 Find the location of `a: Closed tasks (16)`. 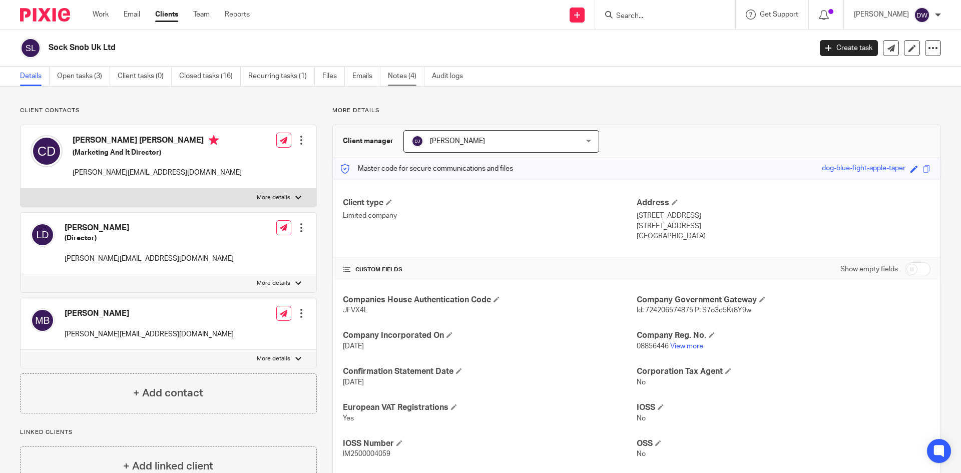

a: Closed tasks (16) is located at coordinates (210, 76).